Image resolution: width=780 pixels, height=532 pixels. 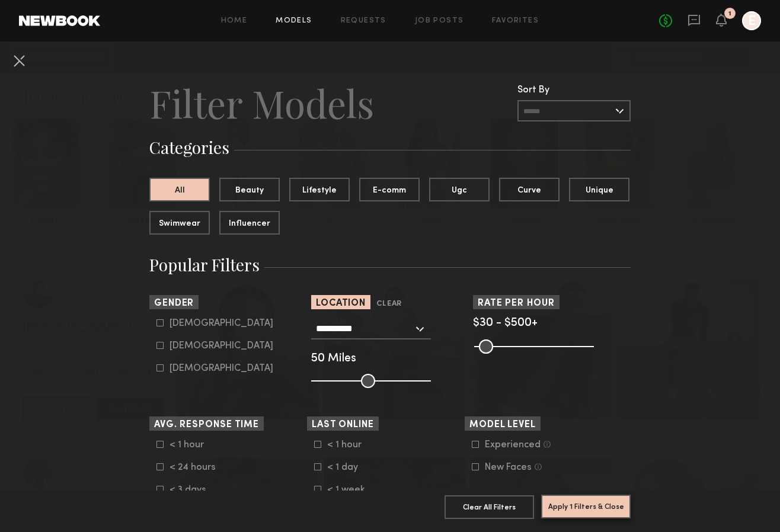 What do you see at coordinates (517, 304) in the screenshot?
I see `span: Rate per Hour` at bounding box center [517, 304].